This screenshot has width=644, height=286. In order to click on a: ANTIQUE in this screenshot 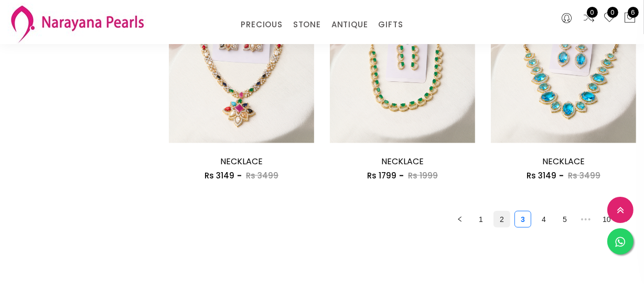, I will do `click(350, 25)`.